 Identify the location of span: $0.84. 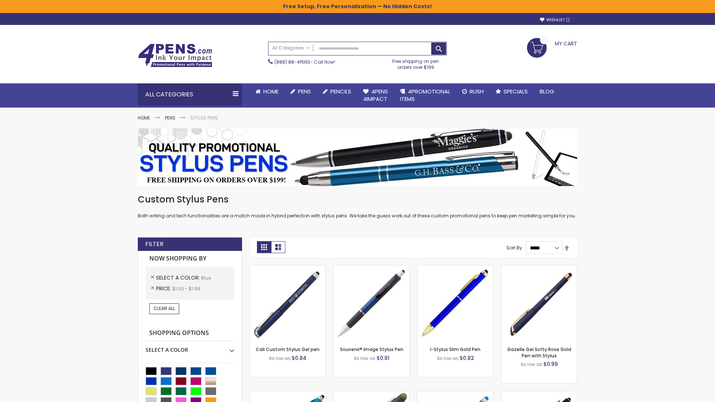
(299, 358).